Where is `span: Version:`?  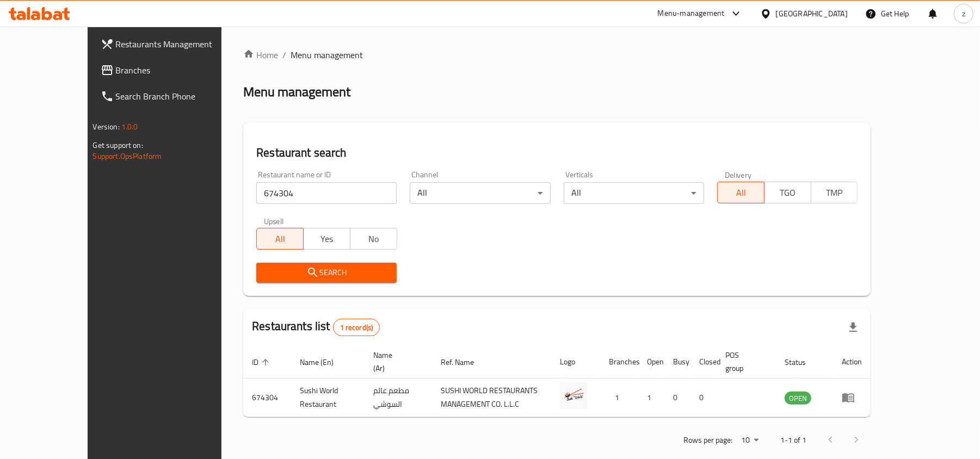 span: Version: is located at coordinates (106, 126).